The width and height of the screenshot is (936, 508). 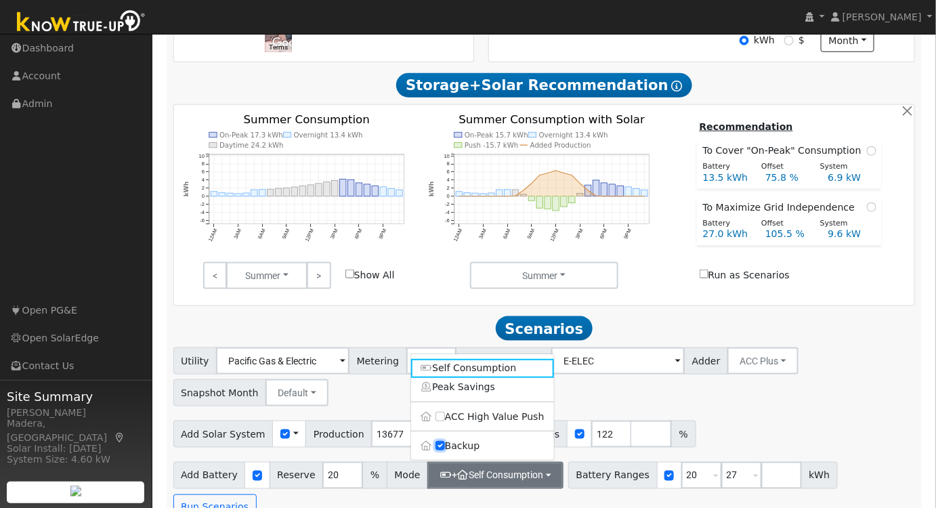 What do you see at coordinates (482, 417) in the screenshot?
I see `label: ACC High Value Push` at bounding box center [482, 417].